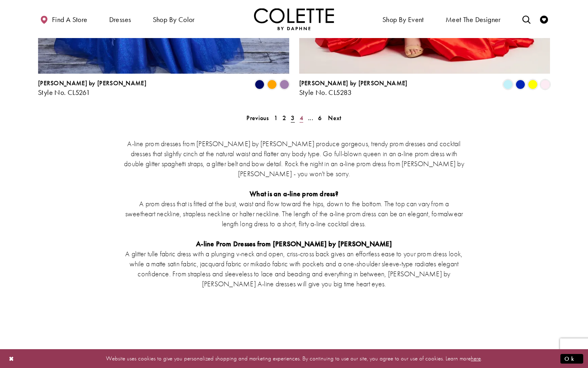  What do you see at coordinates (260, 85) in the screenshot?
I see `i: Sapphire` at bounding box center [260, 85].